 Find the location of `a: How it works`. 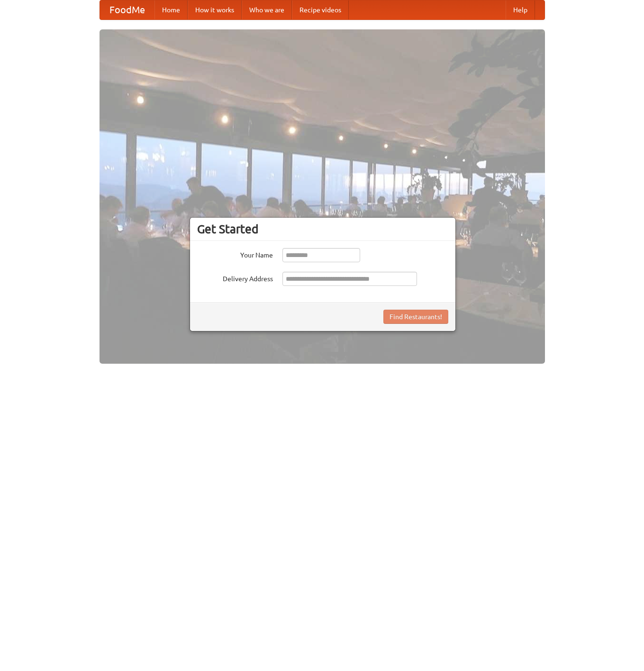

a: How it works is located at coordinates (215, 10).